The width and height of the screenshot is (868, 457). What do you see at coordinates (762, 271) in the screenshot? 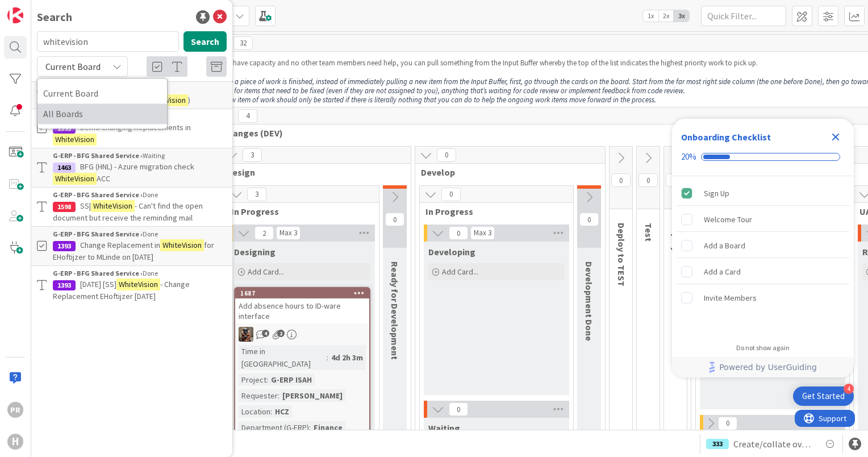
I see `div: Add a Card is incomplete.` at bounding box center [762, 271].